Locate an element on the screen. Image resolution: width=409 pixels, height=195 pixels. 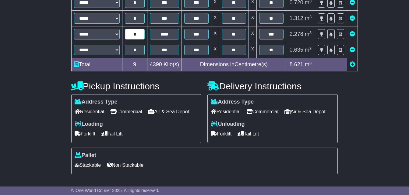
span: 1.312 is located at coordinates (296, 18).